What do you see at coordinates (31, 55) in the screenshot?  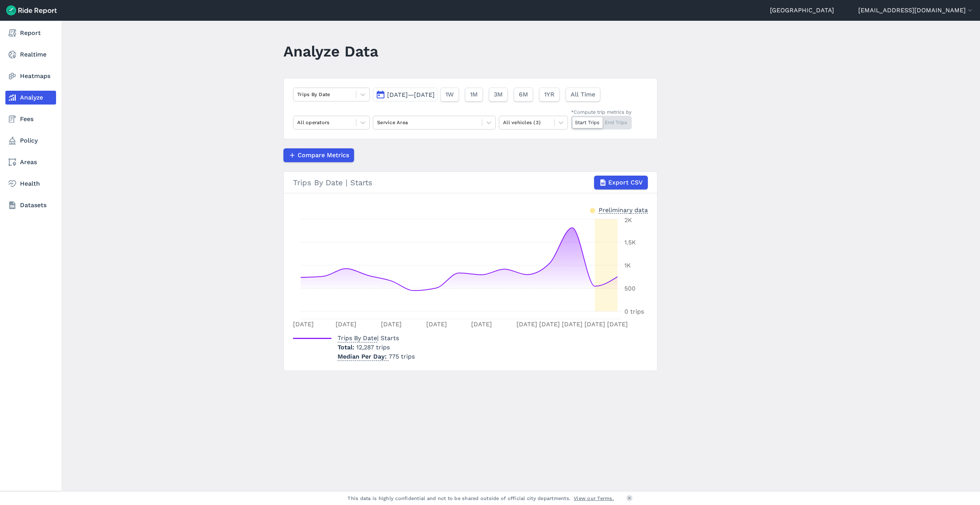 I see `a: Realtime` at bounding box center [31, 55].